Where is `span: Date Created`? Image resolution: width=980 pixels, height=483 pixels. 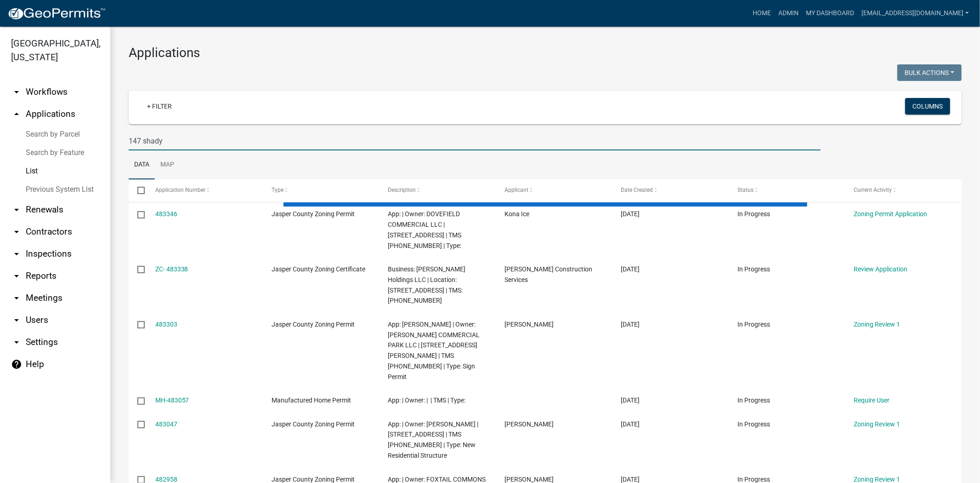
span: Date Created is located at coordinates (637, 190).